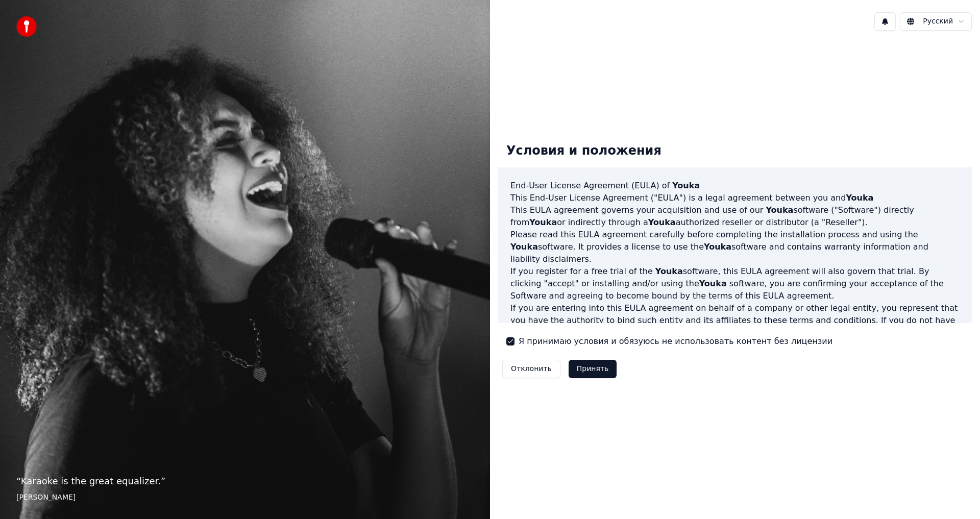  I want to click on h3: End-User License Agreement (EULA) of, so click(735, 186).